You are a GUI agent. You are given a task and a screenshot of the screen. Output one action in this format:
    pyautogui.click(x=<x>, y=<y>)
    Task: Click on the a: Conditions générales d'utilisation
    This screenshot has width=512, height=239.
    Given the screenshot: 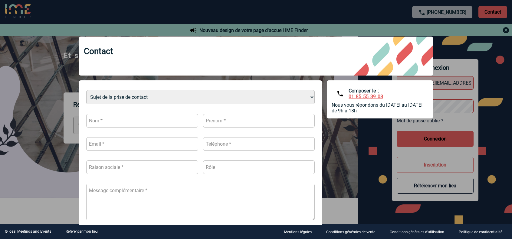 What is the action you would take?
    pyautogui.click(x=419, y=232)
    